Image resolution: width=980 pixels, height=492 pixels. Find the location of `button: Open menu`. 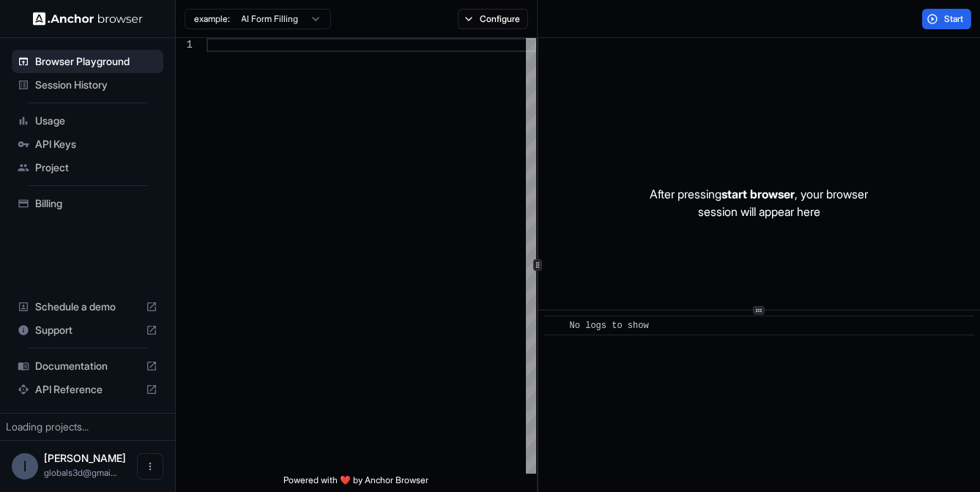

button: Open menu is located at coordinates (150, 467).